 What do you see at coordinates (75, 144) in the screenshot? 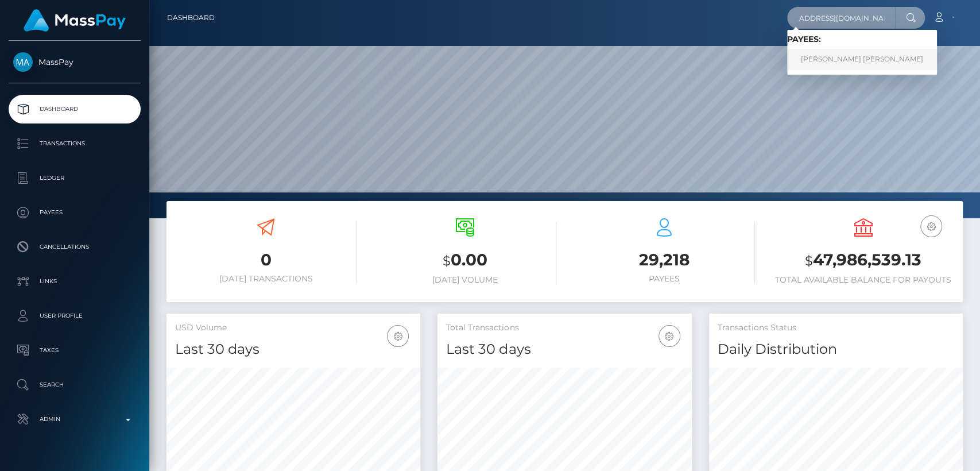
I see `a: Transactions` at bounding box center [75, 144].